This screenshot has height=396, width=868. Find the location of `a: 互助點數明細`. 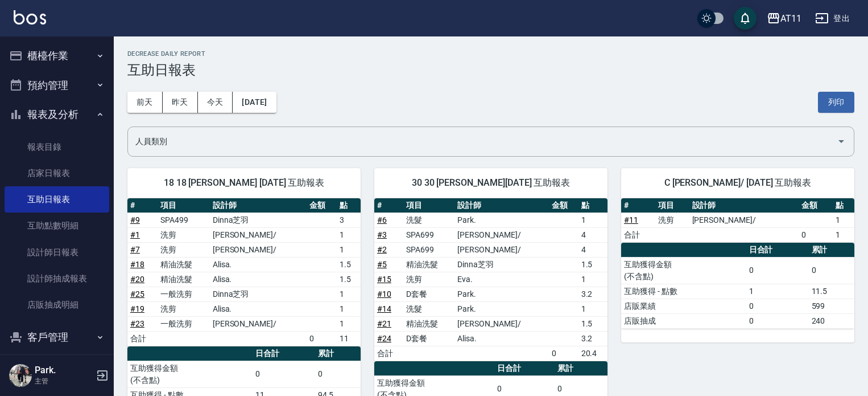

a: 互助點數明細 is located at coordinates (56, 226).